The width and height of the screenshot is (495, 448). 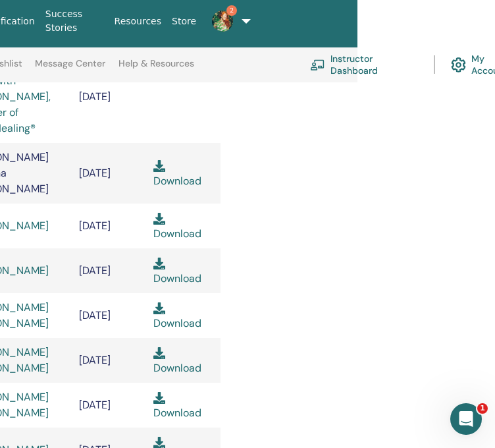 What do you see at coordinates (138, 21) in the screenshot?
I see `a: Resources` at bounding box center [138, 21].